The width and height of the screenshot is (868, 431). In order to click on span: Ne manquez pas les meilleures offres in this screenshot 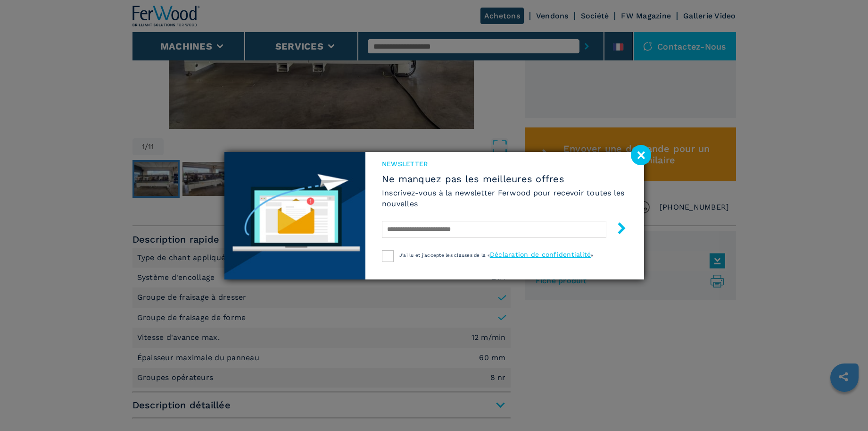, I will do `click(505, 179)`.